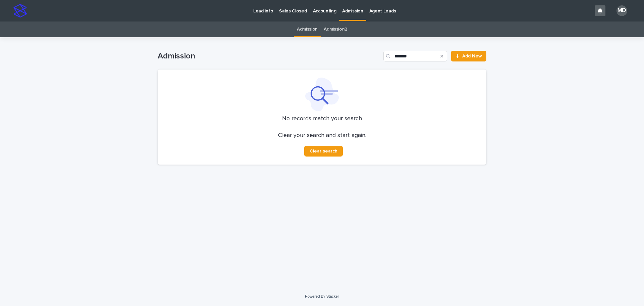 The width and height of the screenshot is (644, 306). Describe the element at coordinates (307, 29) in the screenshot. I see `a: Admission` at that location.